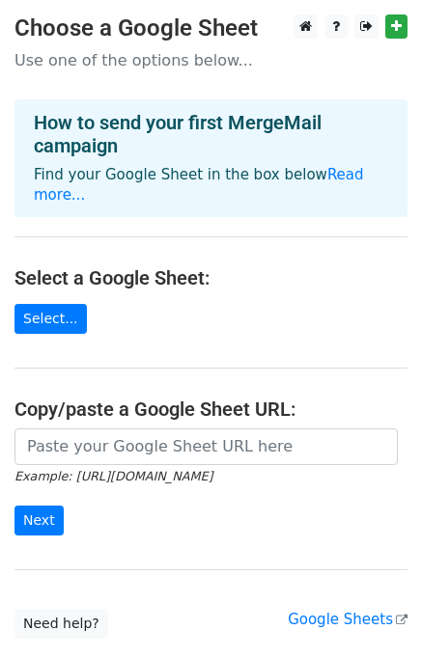 The height and width of the screenshot is (658, 422). What do you see at coordinates (50, 318) in the screenshot?
I see `a: Select...` at bounding box center [50, 318].